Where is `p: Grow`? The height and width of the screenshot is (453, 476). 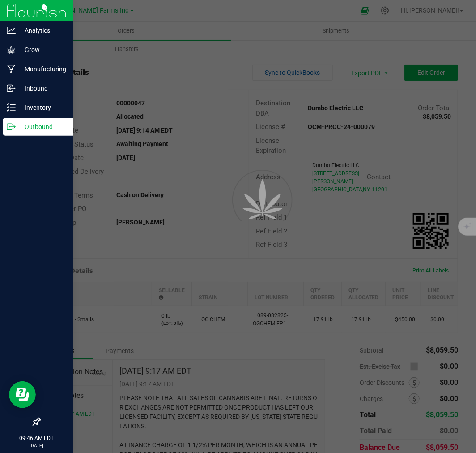
p: Grow is located at coordinates (43, 50).